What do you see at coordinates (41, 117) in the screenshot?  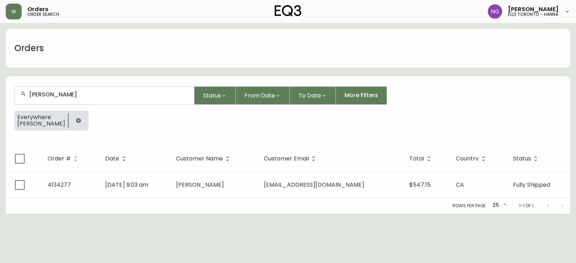 I see `span: Everywhere` at bounding box center [41, 117].